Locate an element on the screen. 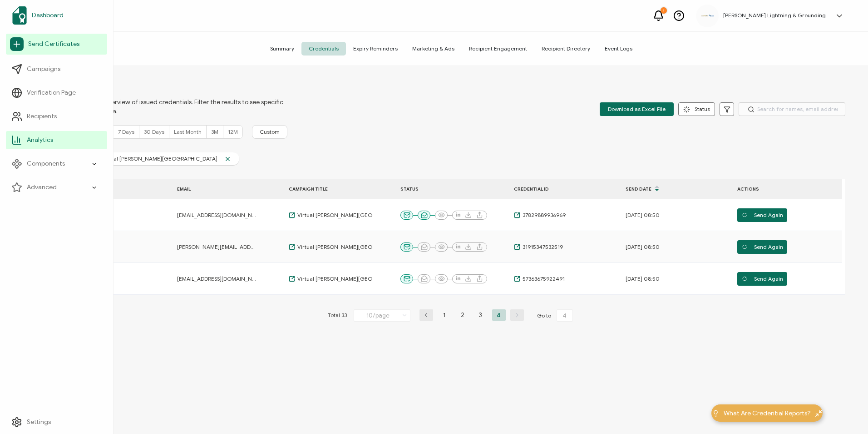 The image size is (868, 434). span: What Are Credential Reports? is located at coordinates (768, 413).